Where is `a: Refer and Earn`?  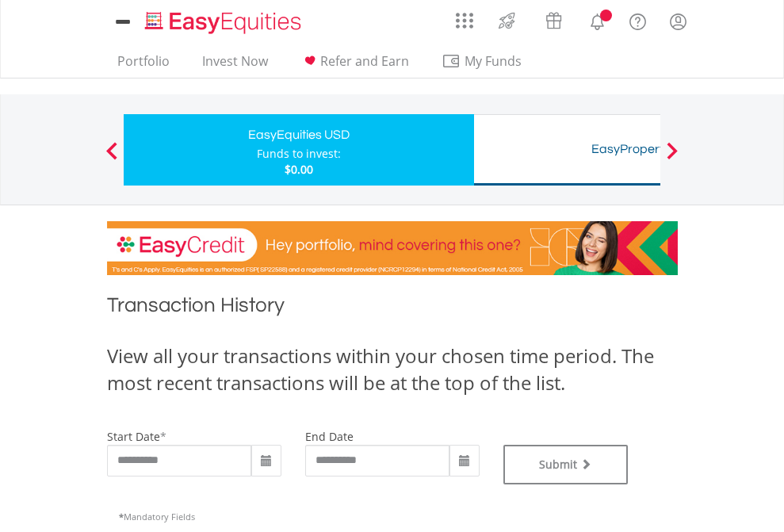 a: Refer and Earn is located at coordinates (354, 65).